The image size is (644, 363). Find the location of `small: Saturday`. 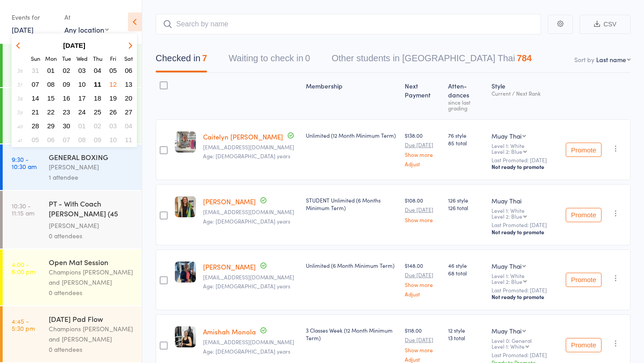

small: Saturday is located at coordinates (129, 58).